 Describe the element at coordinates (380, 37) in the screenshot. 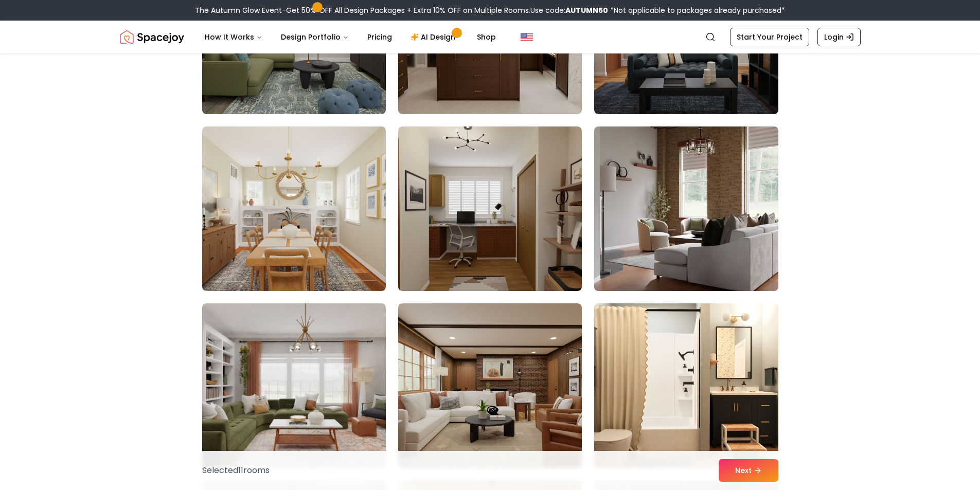

I see `a: Pricing` at that location.